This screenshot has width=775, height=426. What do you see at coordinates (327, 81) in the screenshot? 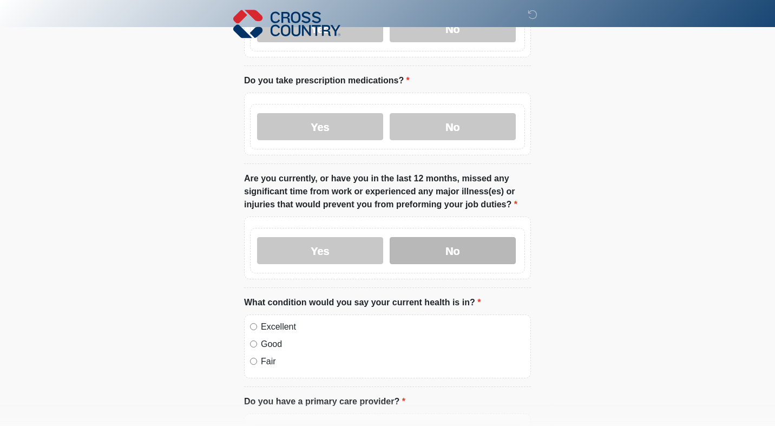
I see `label: Do you take prescription medications?` at bounding box center [327, 81].